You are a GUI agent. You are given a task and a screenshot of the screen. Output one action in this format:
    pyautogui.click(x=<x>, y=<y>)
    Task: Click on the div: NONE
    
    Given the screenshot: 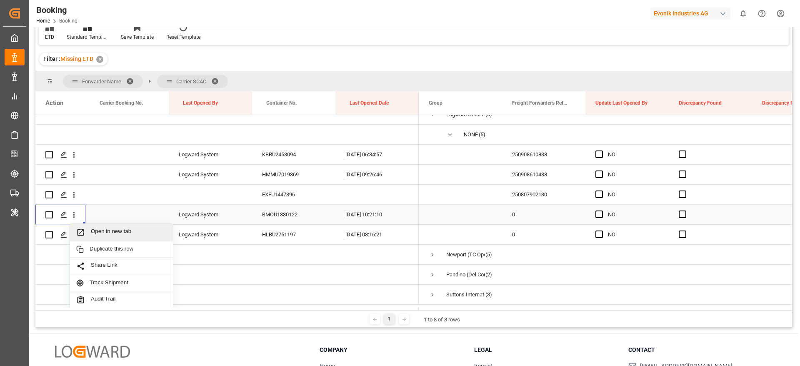 What is the action you would take?
    pyautogui.click(x=471, y=135)
    